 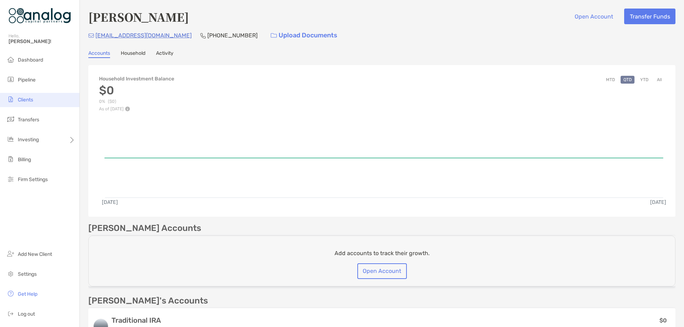 What do you see at coordinates (11, 139) in the screenshot?
I see `img: investing icon` at bounding box center [11, 139].